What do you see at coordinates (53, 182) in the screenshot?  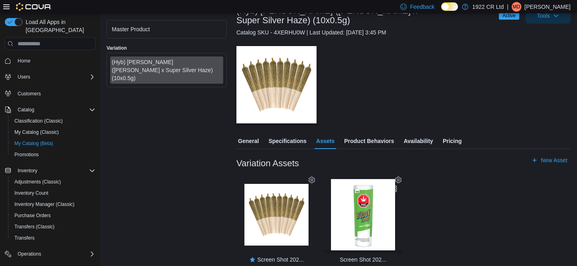 I see `button: Adjustments (Classic)` at bounding box center [53, 182].